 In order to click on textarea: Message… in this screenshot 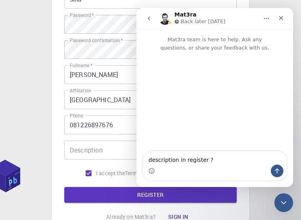, I will do `click(78, 150)`.